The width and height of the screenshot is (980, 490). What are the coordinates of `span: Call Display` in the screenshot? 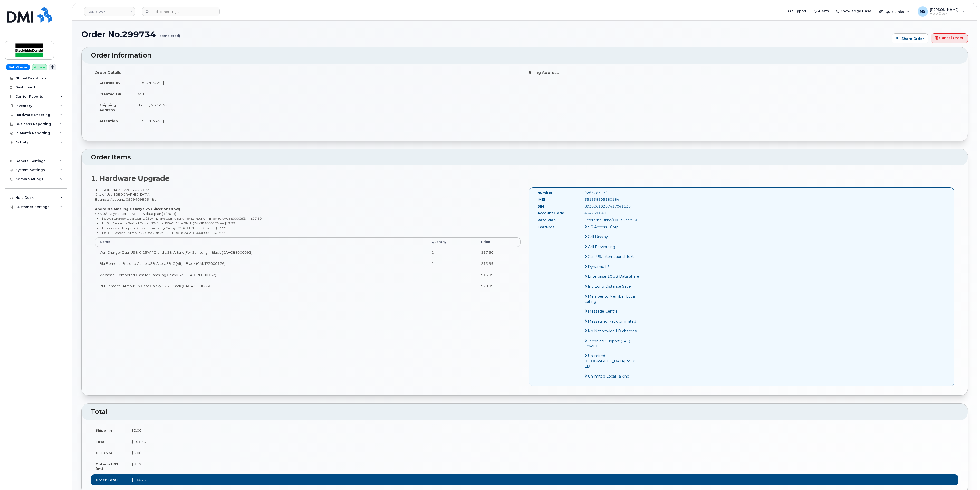 It's located at (598, 236).